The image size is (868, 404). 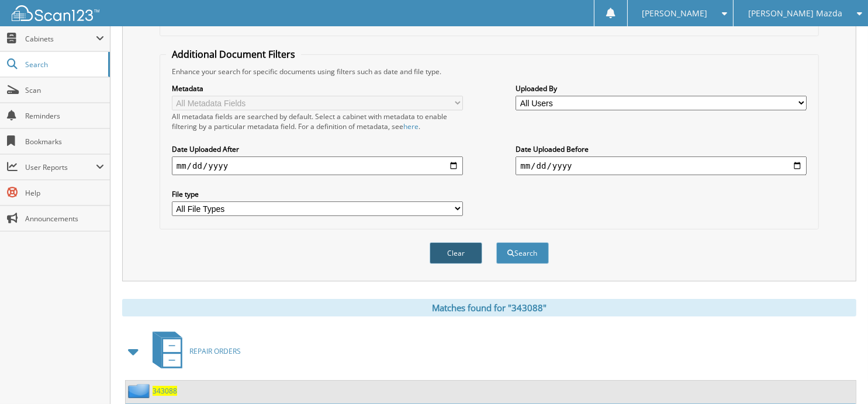 What do you see at coordinates (838, 376) in the screenshot?
I see `div: Chat Widget` at bounding box center [838, 376].